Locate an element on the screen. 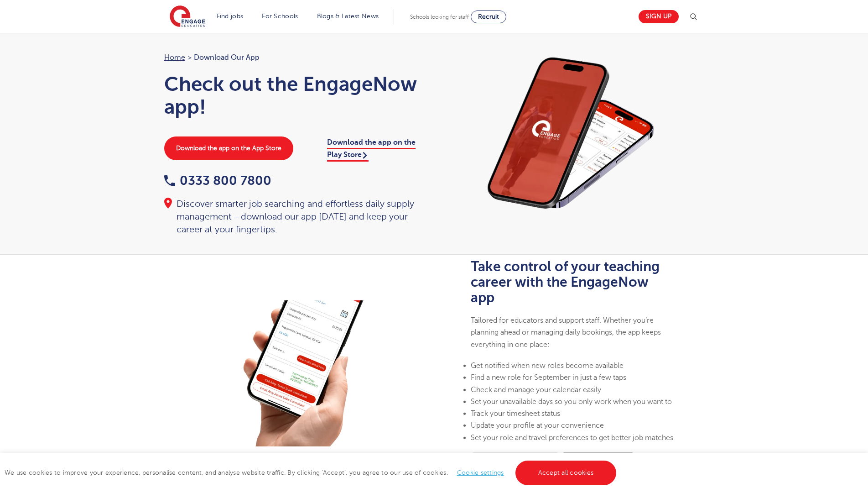  a: Find jobs is located at coordinates (230, 16).